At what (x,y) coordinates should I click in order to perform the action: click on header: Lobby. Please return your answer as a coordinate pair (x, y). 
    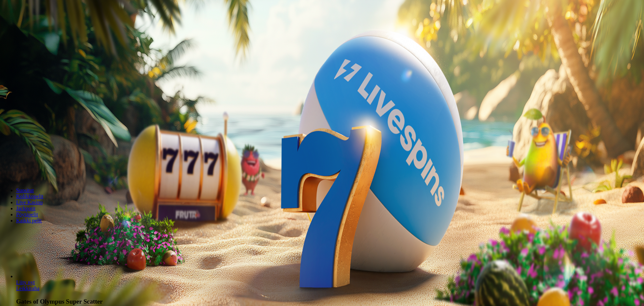
    Looking at the image, I should click on (322, 206).